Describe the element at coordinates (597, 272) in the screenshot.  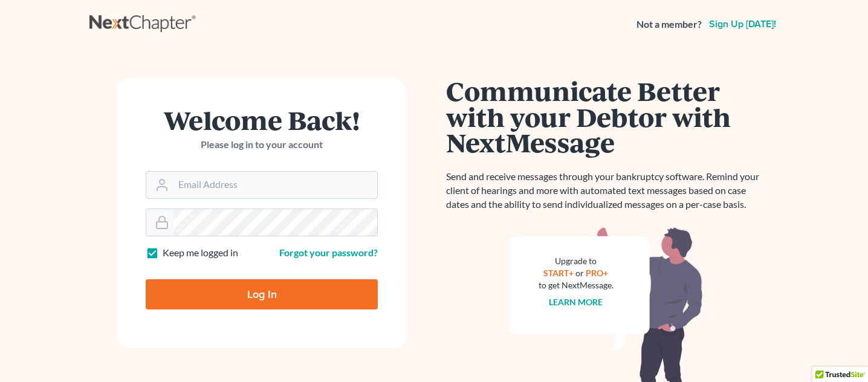
I see `a: PRO+` at that location.